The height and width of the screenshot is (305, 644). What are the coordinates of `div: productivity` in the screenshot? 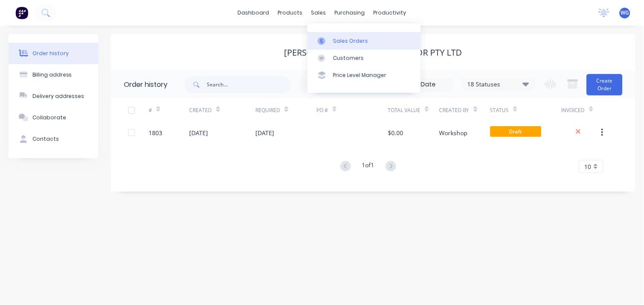 It's located at (390, 13).